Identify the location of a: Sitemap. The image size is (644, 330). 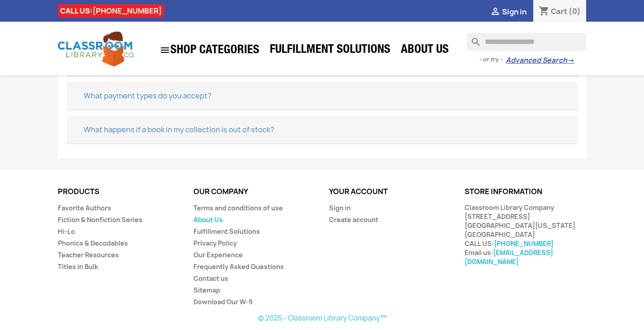
(207, 290).